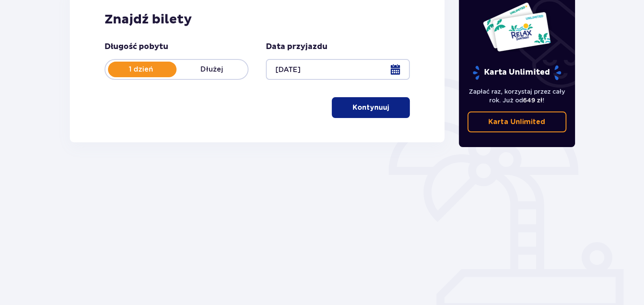 The image size is (644, 305). I want to click on p: 1 dzień, so click(141, 70).